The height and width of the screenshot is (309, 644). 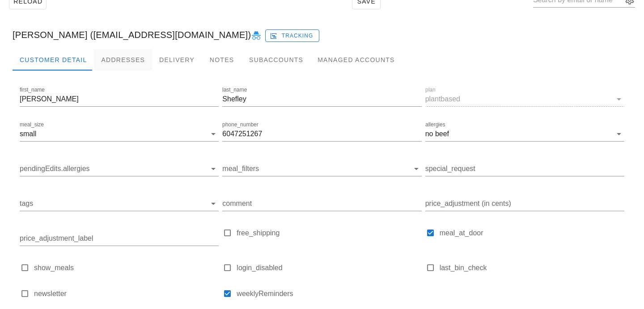 What do you see at coordinates (240, 125) in the screenshot?
I see `label: phone_number` at bounding box center [240, 125].